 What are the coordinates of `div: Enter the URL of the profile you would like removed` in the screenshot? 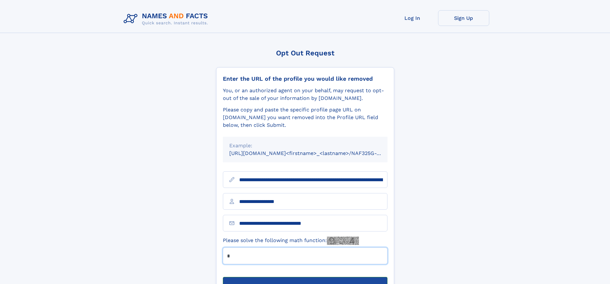 It's located at (305, 79).